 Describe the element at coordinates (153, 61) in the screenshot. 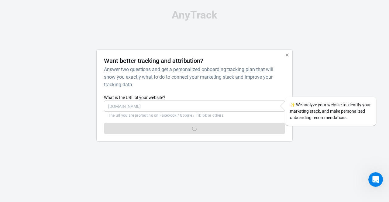

I see `h4: Want better tracking and attribution?` at that location.